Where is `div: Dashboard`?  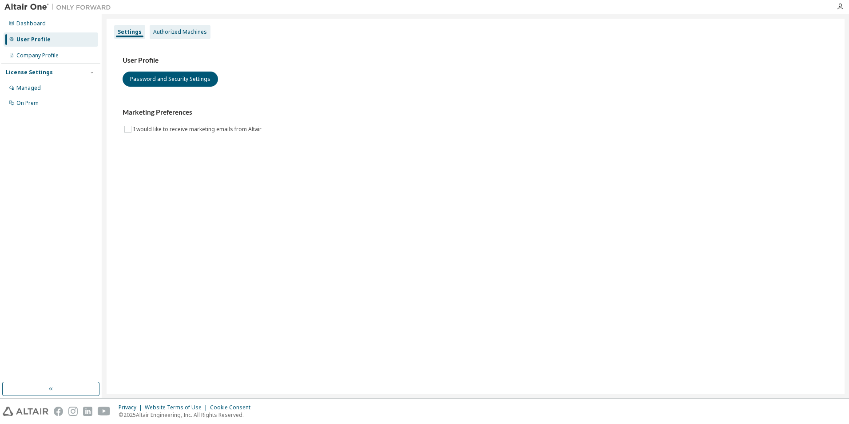
div: Dashboard is located at coordinates (31, 24).